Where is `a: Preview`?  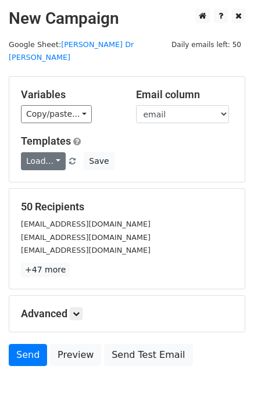
a: Preview is located at coordinates (75, 355).